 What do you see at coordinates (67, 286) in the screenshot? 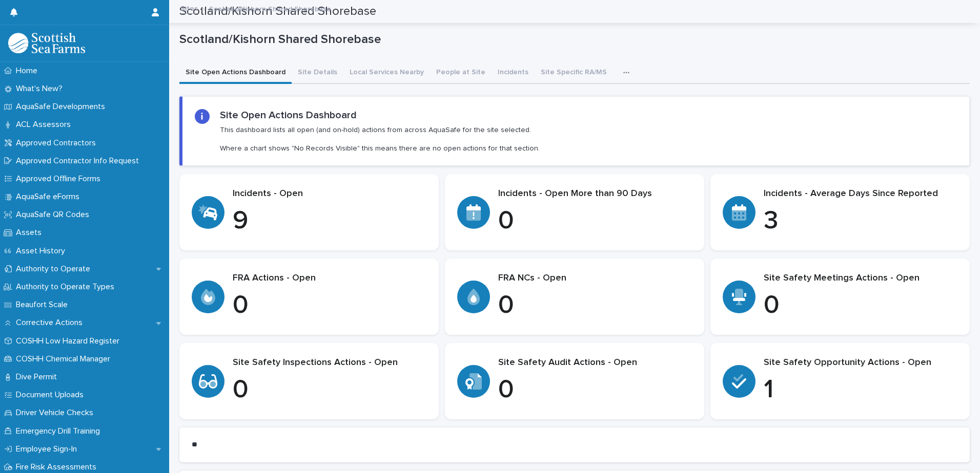
I see `p: Authority to Operate Types` at bounding box center [67, 286].